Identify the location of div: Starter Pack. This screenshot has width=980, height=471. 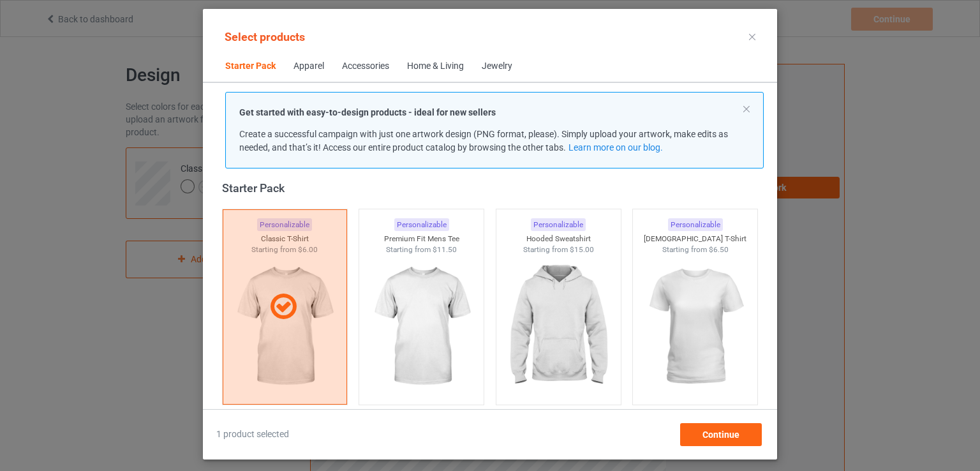
(493, 188).